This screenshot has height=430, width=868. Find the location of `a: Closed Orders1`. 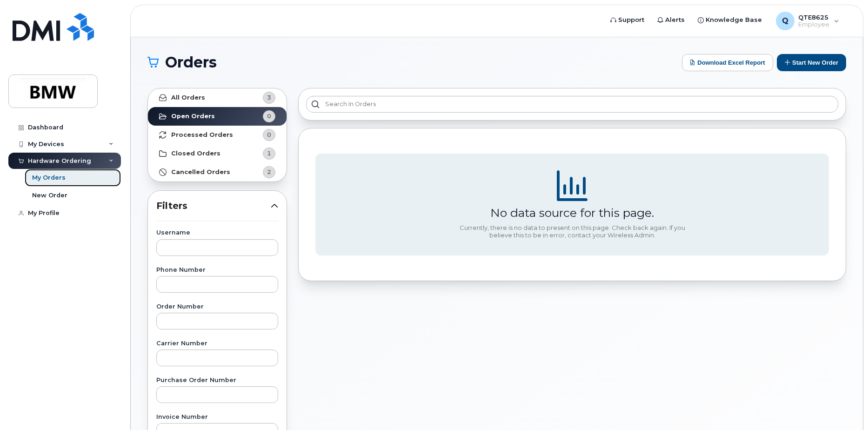

a: Closed Orders1 is located at coordinates (218, 154).